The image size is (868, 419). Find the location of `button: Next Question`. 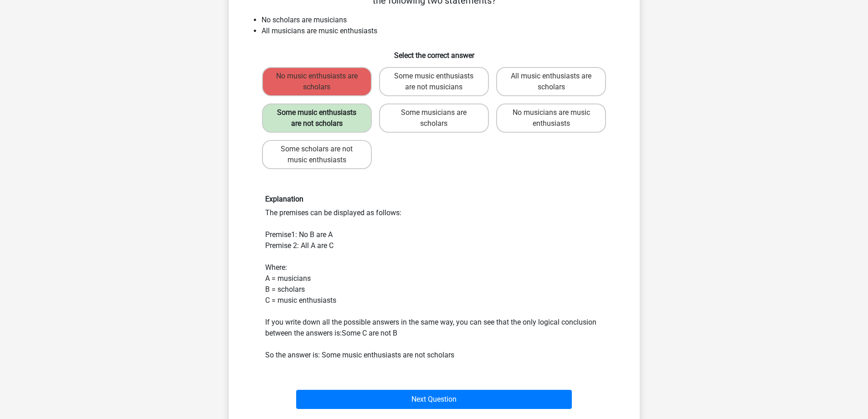

button: Next Question is located at coordinates (434, 400).